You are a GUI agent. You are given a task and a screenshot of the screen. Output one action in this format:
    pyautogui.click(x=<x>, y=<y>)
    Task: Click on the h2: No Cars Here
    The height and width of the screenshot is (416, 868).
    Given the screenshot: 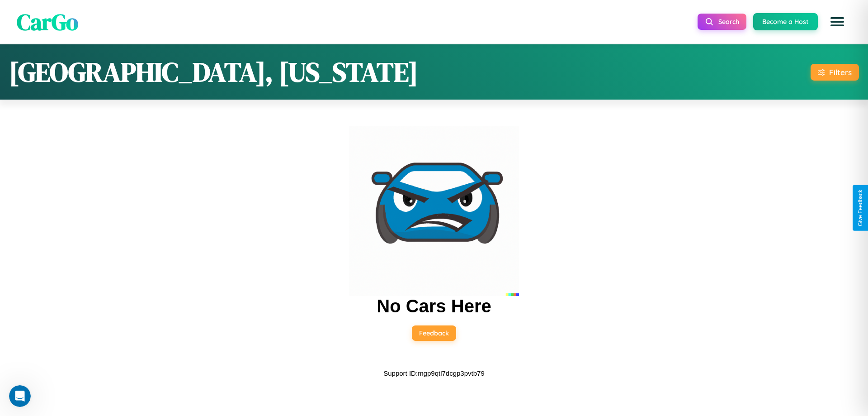 What is the action you would take?
    pyautogui.click(x=433, y=306)
    